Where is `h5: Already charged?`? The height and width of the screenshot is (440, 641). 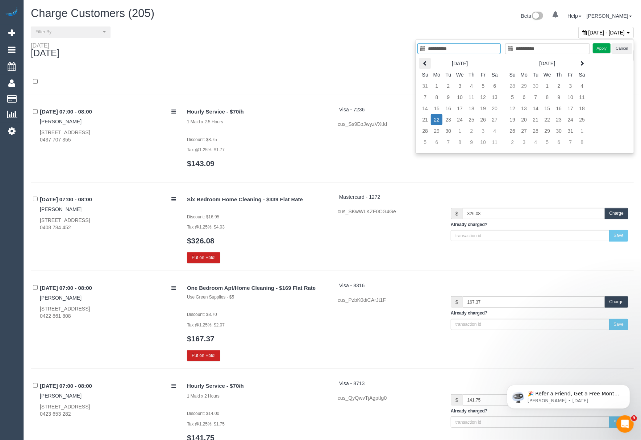 h5: Already charged? is located at coordinates (540, 313).